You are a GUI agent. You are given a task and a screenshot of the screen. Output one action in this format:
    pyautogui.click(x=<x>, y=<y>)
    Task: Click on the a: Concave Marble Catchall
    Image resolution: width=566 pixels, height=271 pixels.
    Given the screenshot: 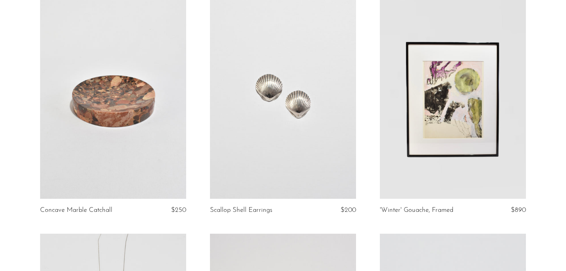 What is the action you would take?
    pyautogui.click(x=76, y=210)
    